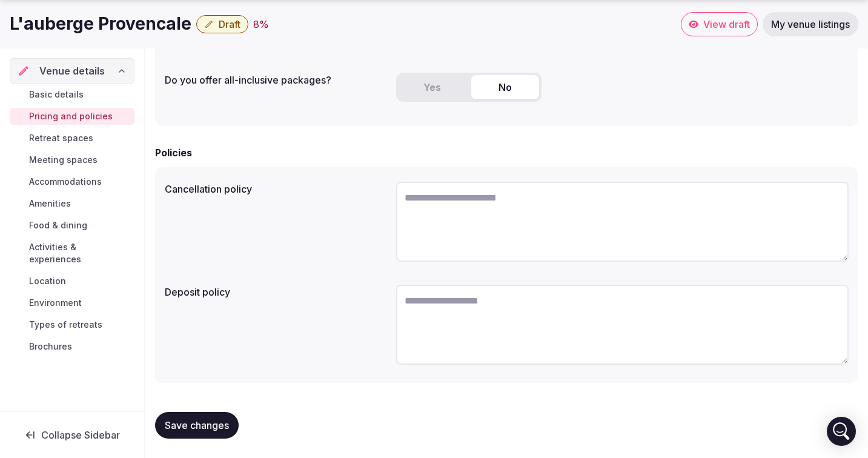  Describe the element at coordinates (55, 303) in the screenshot. I see `span: Environment` at that location.